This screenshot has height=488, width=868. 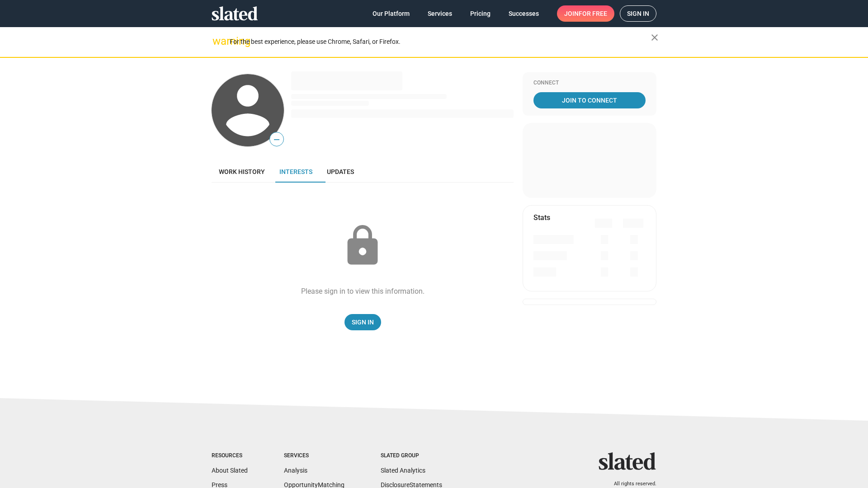 I want to click on mat-card-title: Stats, so click(x=542, y=217).